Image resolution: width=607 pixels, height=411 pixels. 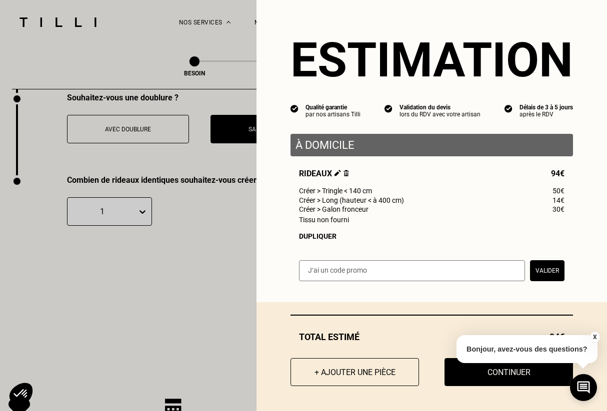 I want to click on p: À domicile, so click(x=431, y=145).